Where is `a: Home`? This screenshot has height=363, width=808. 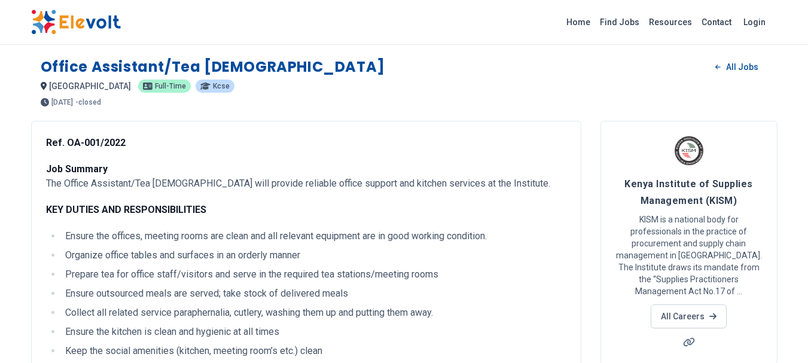
a: Home is located at coordinates (578, 22).